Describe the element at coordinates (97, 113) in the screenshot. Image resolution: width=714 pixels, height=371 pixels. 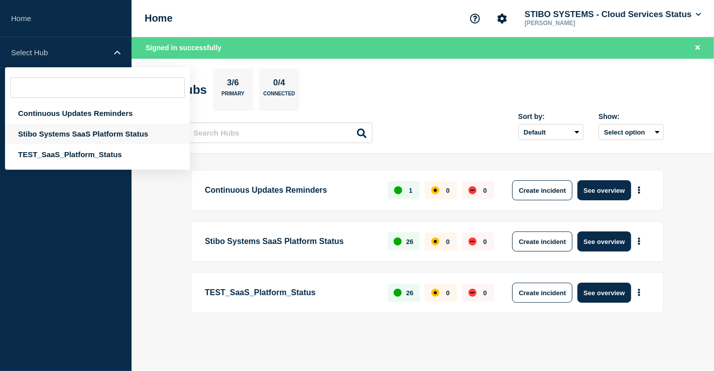
I see `div: Continuous Updates Reminders` at that location.